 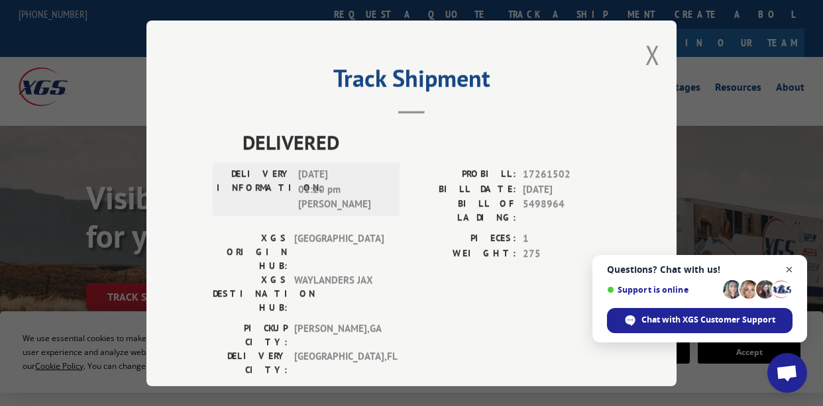 I want to click on span: Questions? Chat with us!, so click(x=700, y=270).